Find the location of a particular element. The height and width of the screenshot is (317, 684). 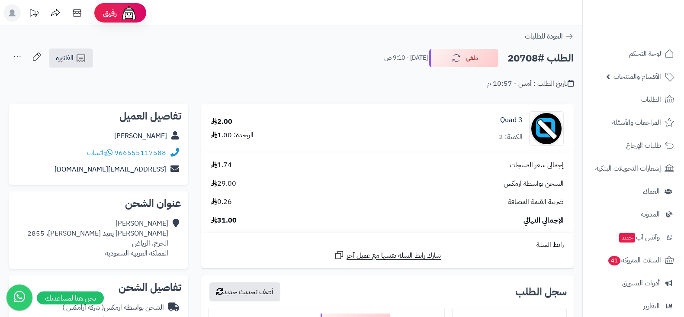

a: أدوات التسويق is located at coordinates (634, 283).